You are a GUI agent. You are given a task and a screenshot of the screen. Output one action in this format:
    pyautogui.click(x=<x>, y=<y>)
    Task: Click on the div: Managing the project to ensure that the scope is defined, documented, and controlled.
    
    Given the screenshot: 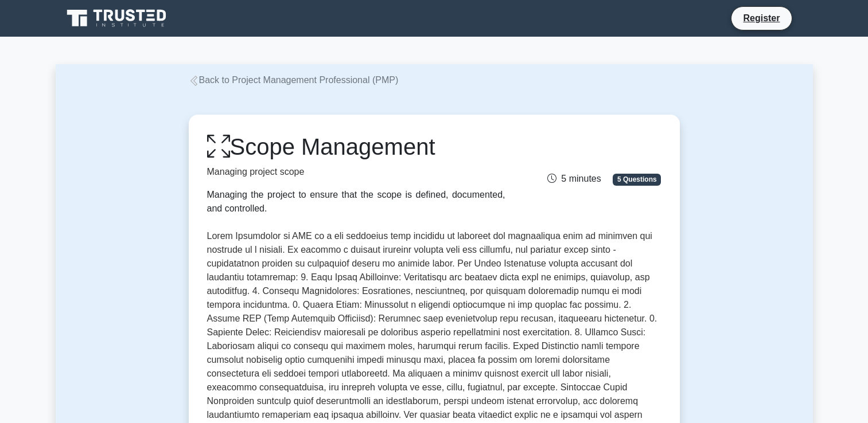 What is the action you would take?
    pyautogui.click(x=356, y=202)
    